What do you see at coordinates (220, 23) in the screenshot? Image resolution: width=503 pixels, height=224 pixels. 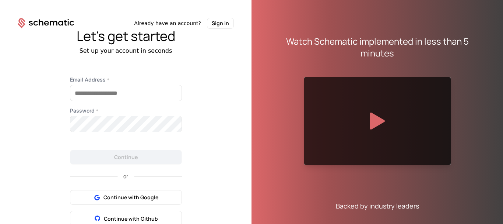 I see `button: Sign in` at bounding box center [220, 23].